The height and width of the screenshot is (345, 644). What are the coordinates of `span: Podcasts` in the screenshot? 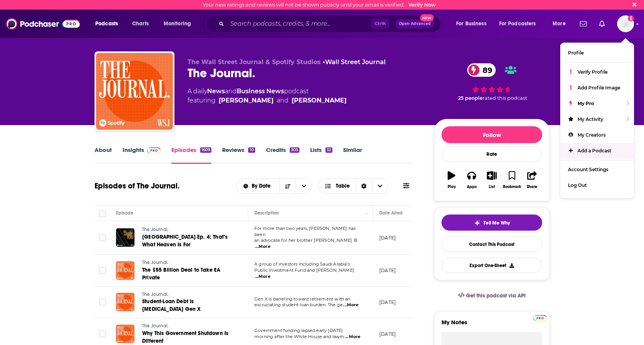 It's located at (106, 24).